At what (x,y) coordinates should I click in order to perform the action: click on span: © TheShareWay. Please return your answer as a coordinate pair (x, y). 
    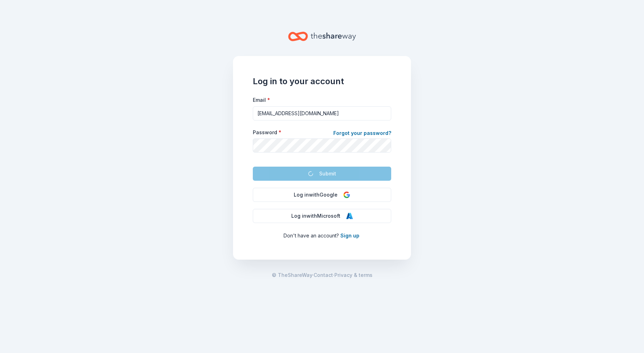
    Looking at the image, I should click on (292, 275).